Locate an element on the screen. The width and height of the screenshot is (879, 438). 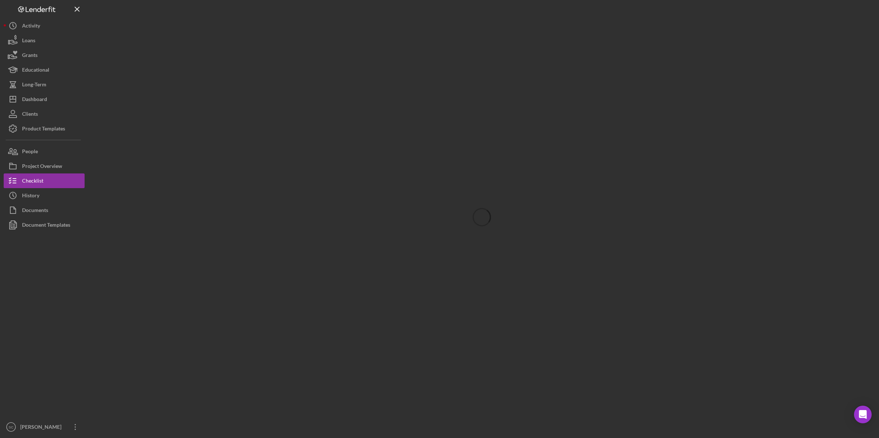
a: Clients is located at coordinates (44, 114).